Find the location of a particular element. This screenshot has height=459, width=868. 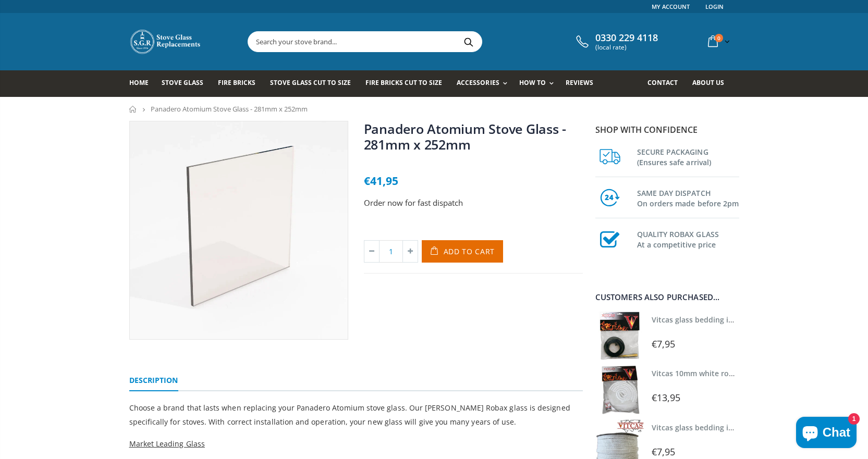

input: Search your stove brand... is located at coordinates (423, 42).